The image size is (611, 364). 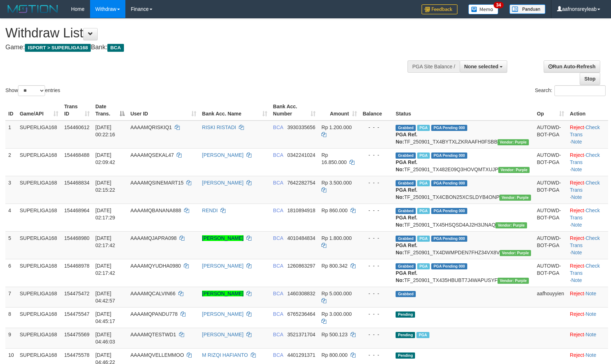 I want to click on input: Search:, so click(x=580, y=91).